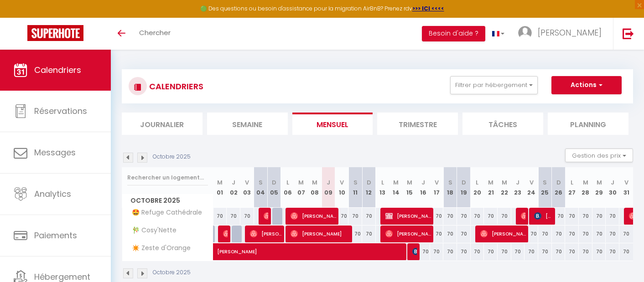 This screenshot has height=282, width=644. What do you see at coordinates (383, 188) in the screenshot?
I see `th: 13` at bounding box center [383, 188].